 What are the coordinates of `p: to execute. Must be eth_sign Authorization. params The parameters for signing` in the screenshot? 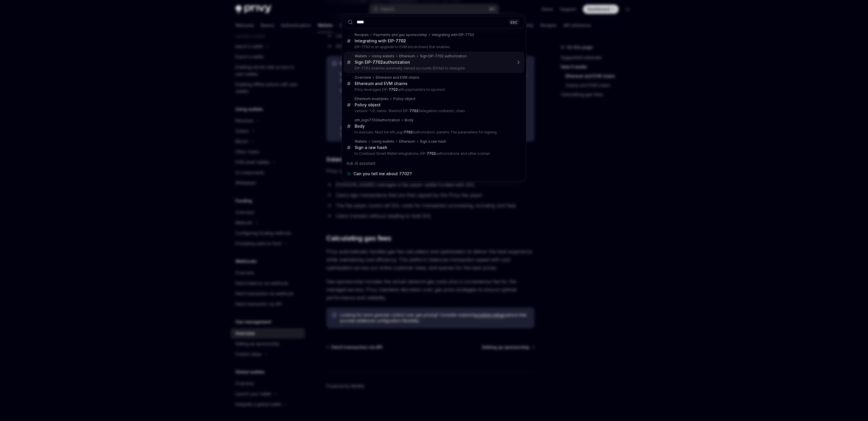 It's located at (433, 133).